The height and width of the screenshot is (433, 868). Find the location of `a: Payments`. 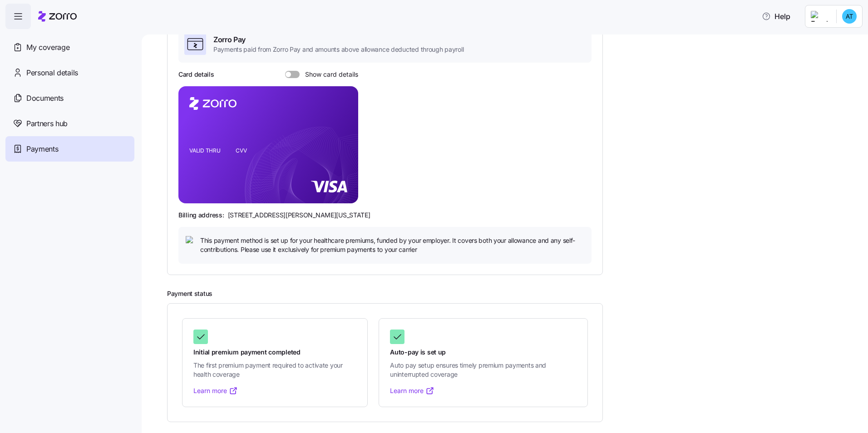

a: Payments is located at coordinates (70, 149).